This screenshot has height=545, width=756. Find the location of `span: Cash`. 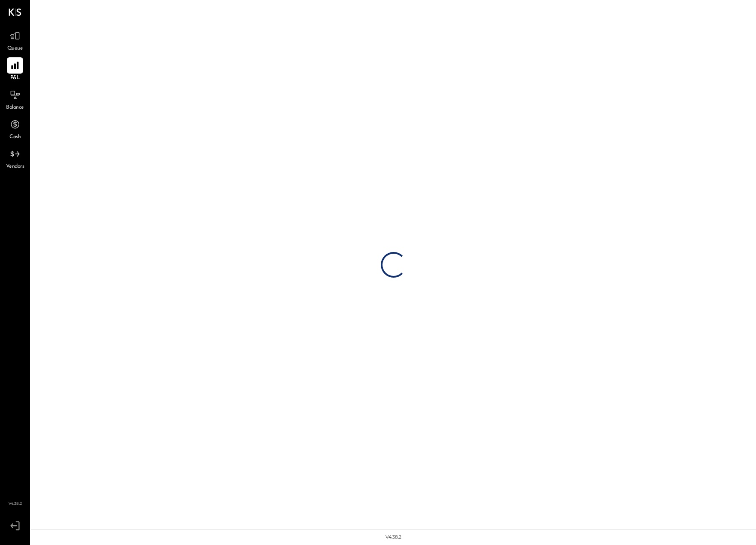

span: Cash is located at coordinates (15, 137).